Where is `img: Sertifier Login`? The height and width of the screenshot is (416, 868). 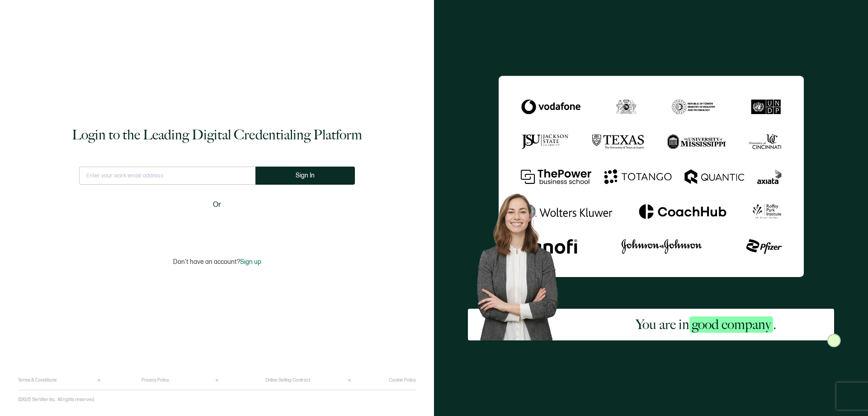
img: Sertifier Login is located at coordinates (834, 340).